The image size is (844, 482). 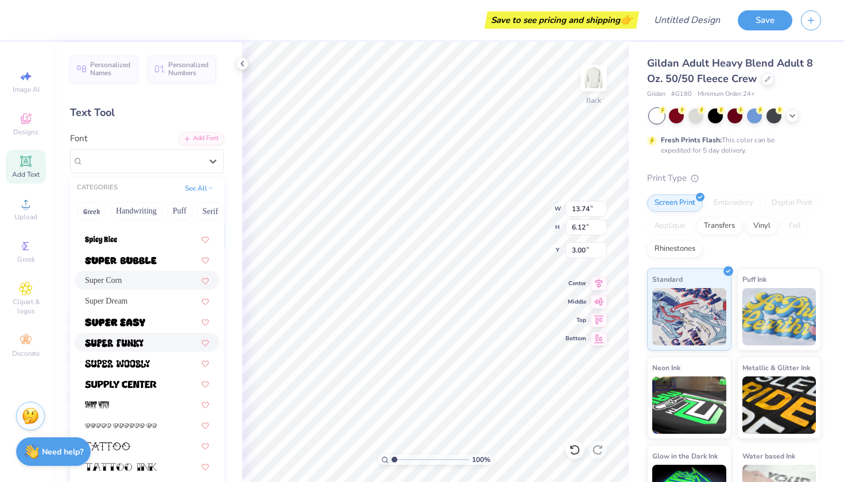 I want to click on img: Standard, so click(x=689, y=317).